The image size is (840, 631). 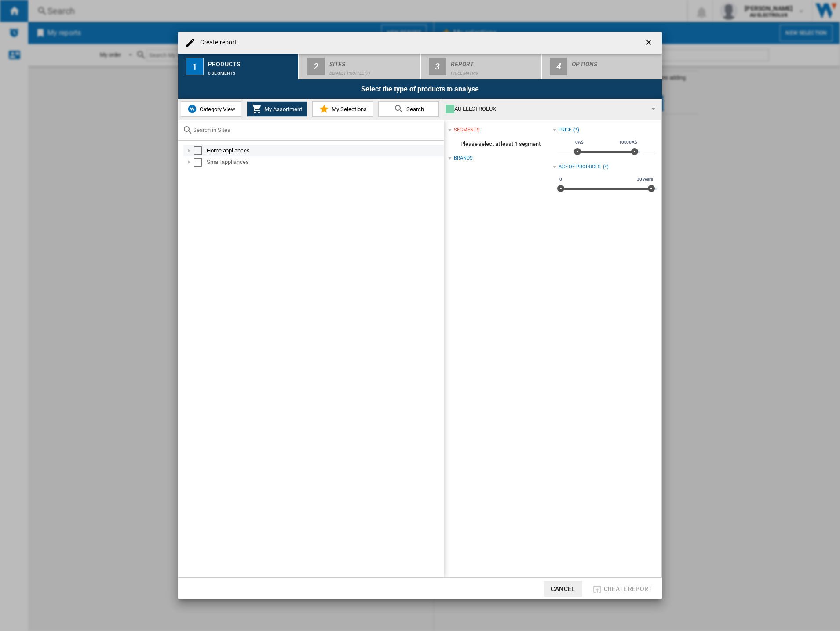 I want to click on div: 1, so click(x=195, y=66).